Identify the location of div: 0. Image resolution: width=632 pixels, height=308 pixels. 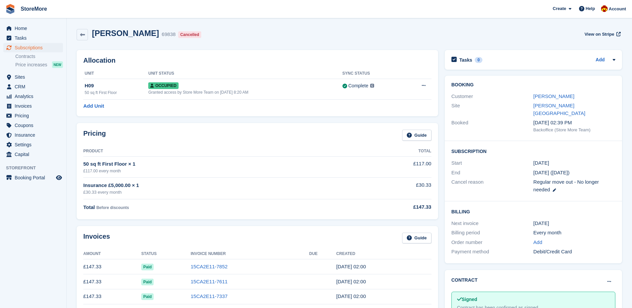
(478, 60).